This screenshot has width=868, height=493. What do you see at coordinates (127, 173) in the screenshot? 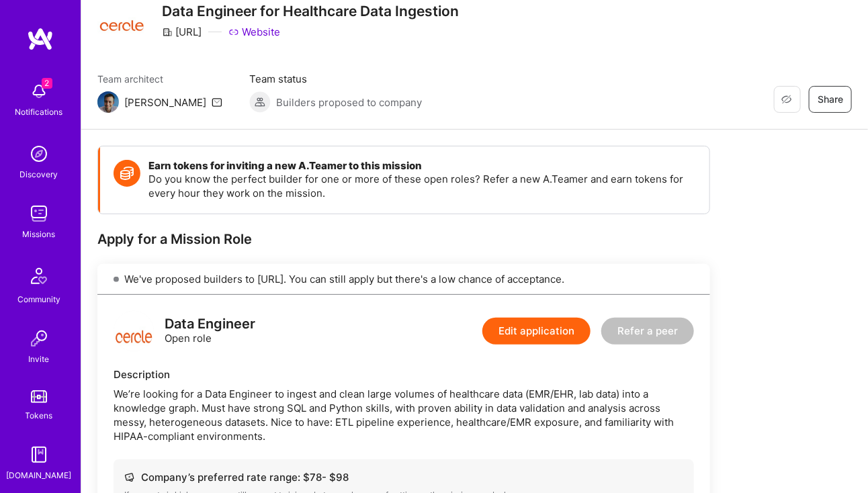
I see `img: Token icon` at bounding box center [127, 173].